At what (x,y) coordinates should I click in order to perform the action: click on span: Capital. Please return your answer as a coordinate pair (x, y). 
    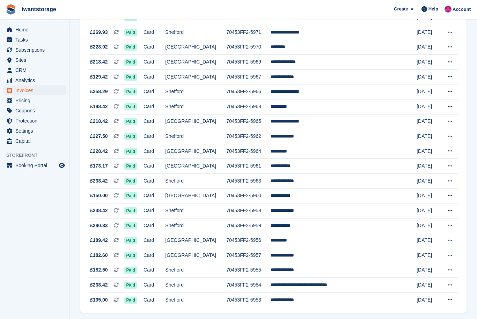
    Looking at the image, I should click on (36, 141).